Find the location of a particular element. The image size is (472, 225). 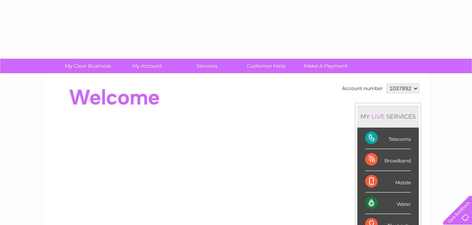

a: My Account is located at coordinates (147, 66).